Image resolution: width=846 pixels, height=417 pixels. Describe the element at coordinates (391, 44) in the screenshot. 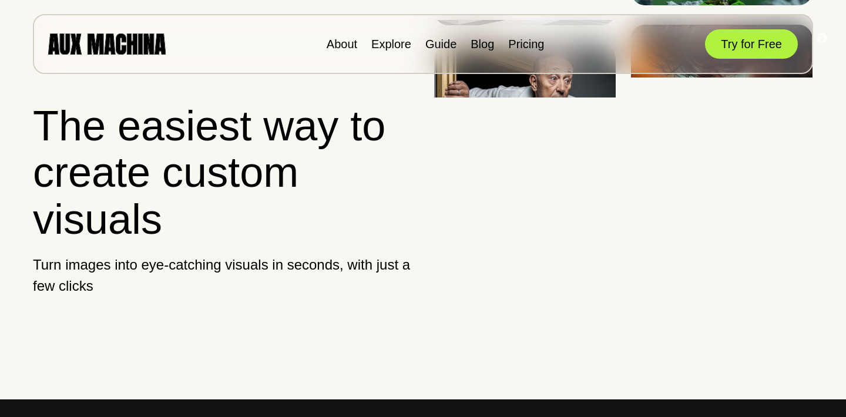

I see `a: Explore` at that location.